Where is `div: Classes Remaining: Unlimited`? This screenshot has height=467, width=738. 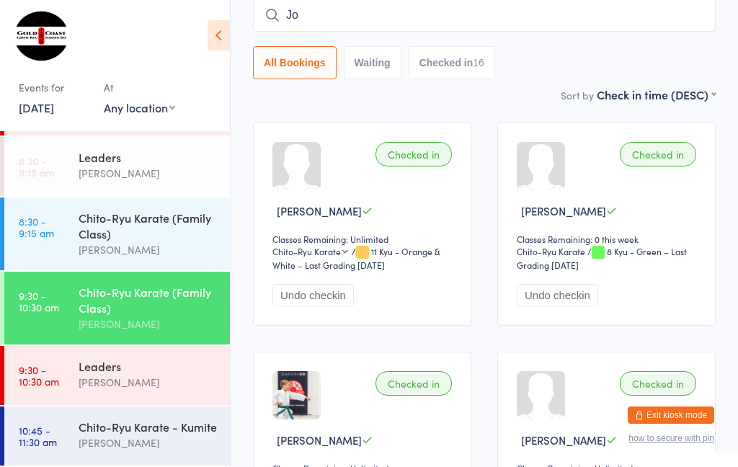
div: Classes Remaining: Unlimited is located at coordinates (364, 239).